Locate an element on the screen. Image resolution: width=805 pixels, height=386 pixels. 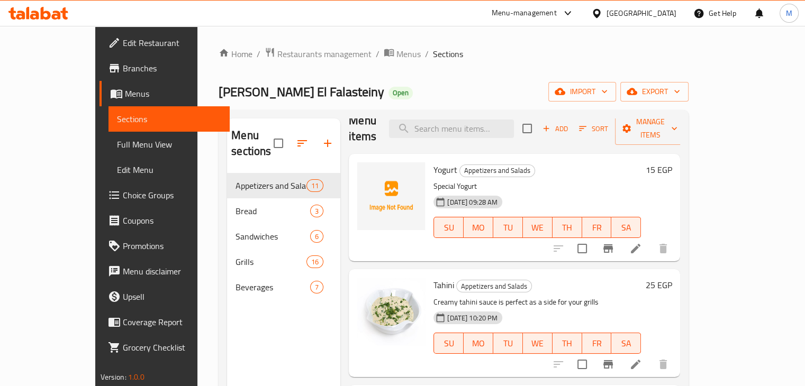
span: 3 is located at coordinates (316, 211).